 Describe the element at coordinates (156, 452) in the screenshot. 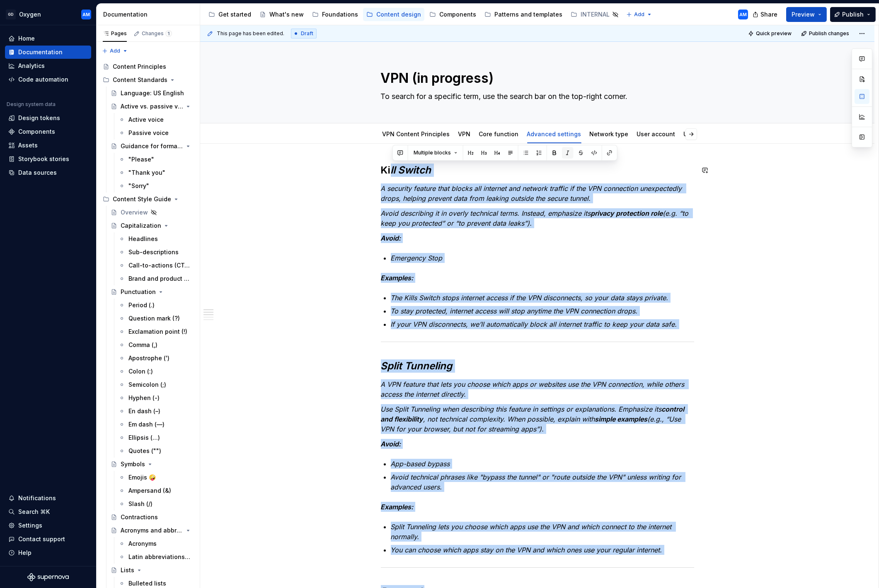

I see `a: Quotes ("")` at that location.